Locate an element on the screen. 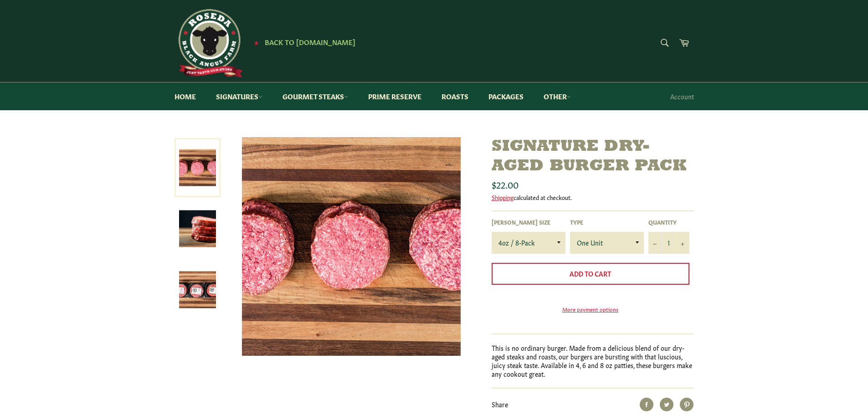 The image size is (868, 415). div: calculated at checkout. is located at coordinates (593, 198).